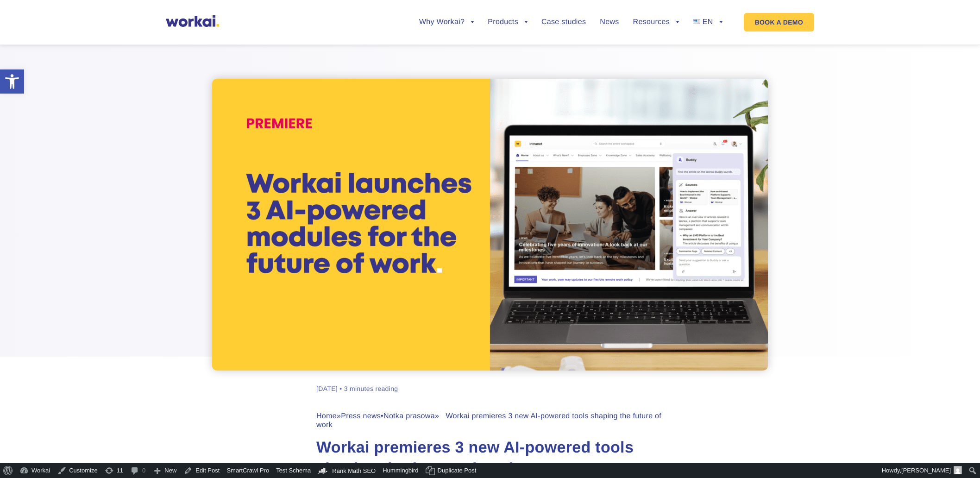  I want to click on a: News, so click(609, 22).